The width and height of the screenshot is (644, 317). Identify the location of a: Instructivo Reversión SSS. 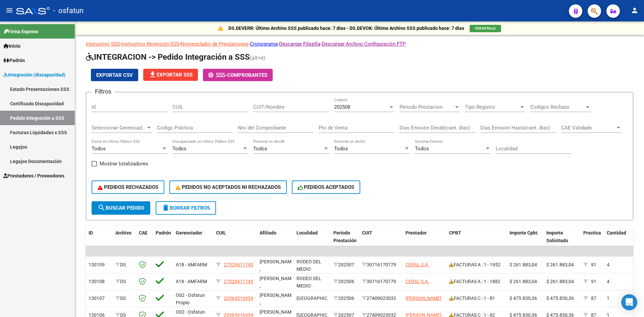
(150, 44).